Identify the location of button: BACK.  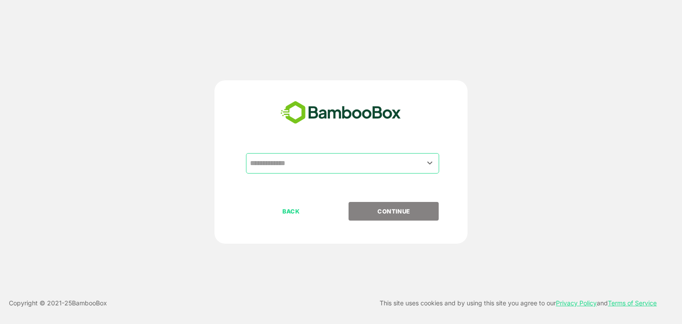
(291, 211).